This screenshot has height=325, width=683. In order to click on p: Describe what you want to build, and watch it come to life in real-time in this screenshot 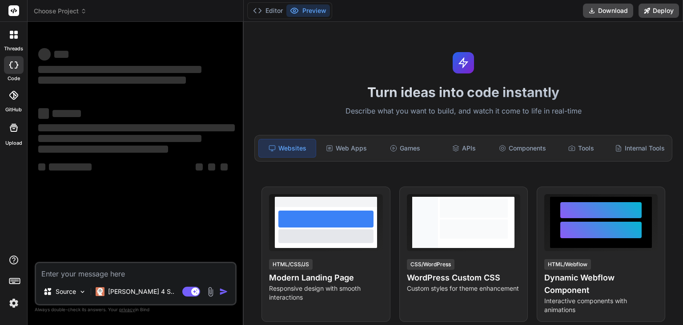, I will do `click(464, 111)`.